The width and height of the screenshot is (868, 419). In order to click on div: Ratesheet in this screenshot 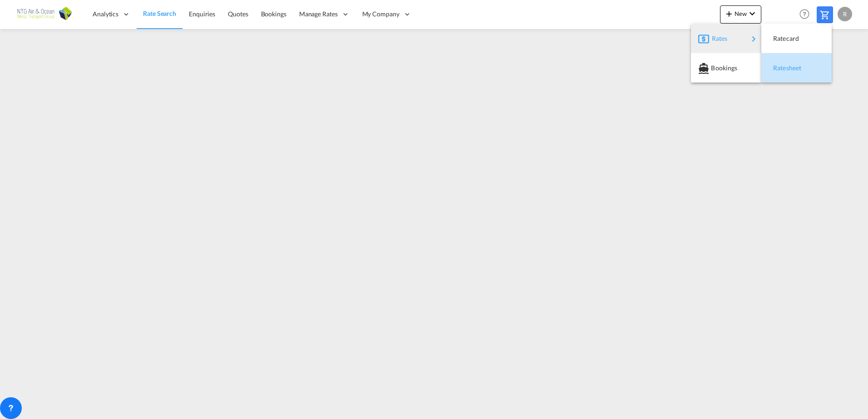, I will do `click(796, 68)`.